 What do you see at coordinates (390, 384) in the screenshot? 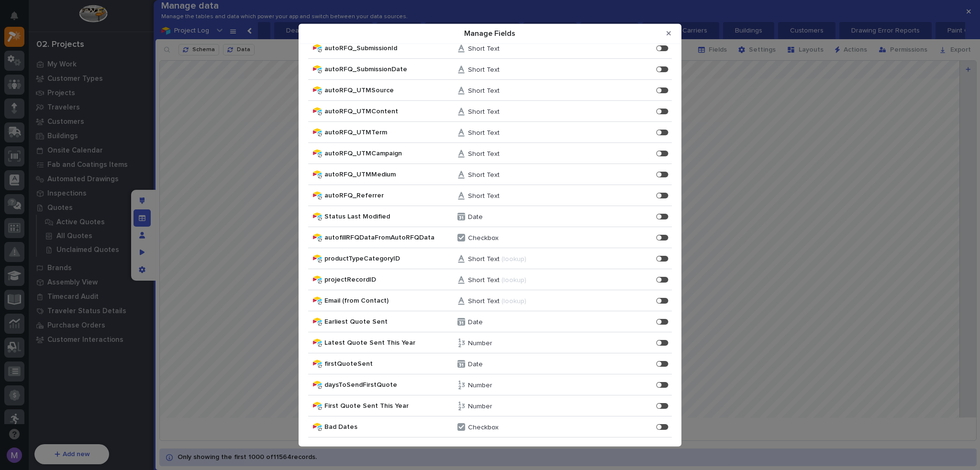
I see `span: daysToSendFirstQuote` at bounding box center [390, 384].